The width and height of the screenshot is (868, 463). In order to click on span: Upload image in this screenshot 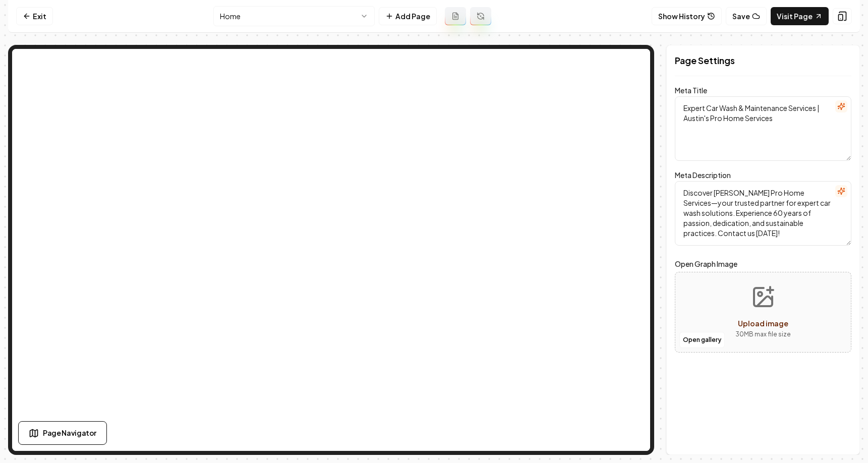, I will do `click(763, 323)`.